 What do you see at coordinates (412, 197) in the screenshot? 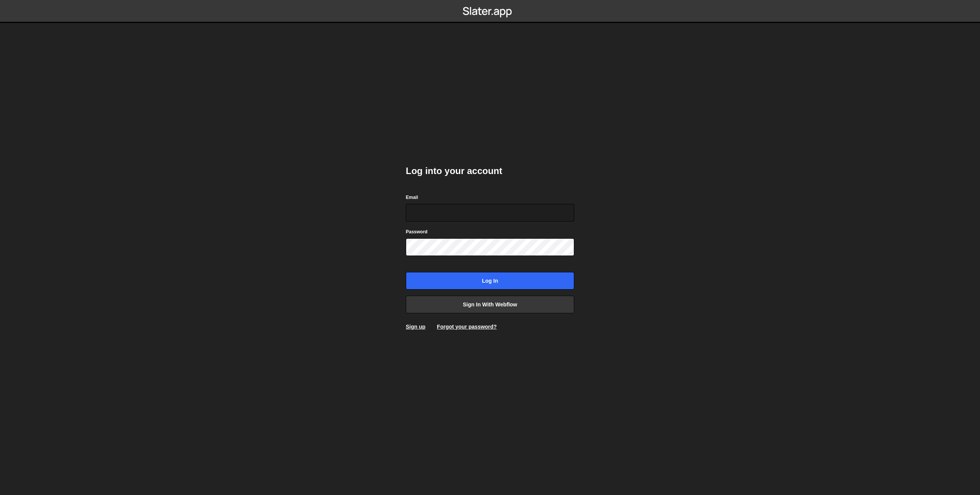
I see `label: Email` at bounding box center [412, 197].